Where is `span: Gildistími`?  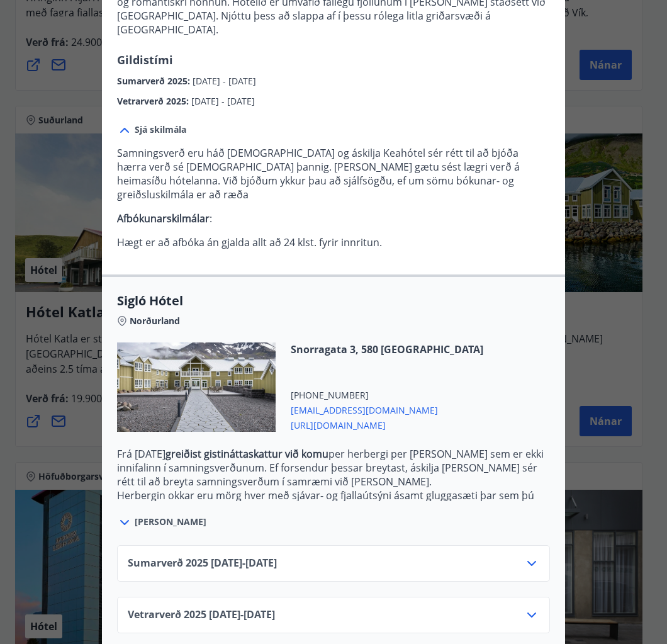 span: Gildistími is located at coordinates (144, 60).